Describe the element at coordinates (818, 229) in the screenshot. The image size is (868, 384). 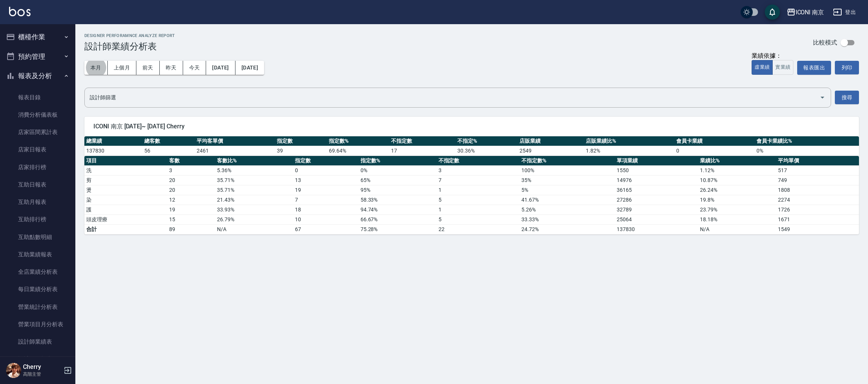
I see `td: 1549` at that location.